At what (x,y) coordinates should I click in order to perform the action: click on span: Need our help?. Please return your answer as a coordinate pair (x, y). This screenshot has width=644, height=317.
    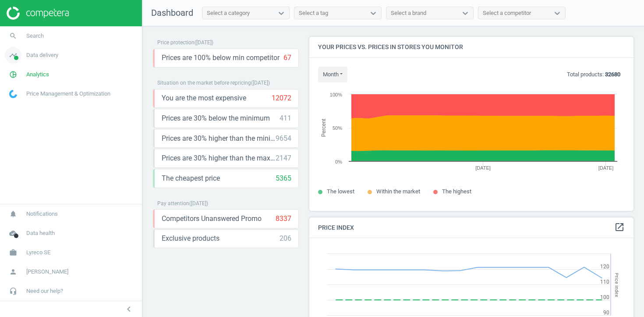
    Looking at the image, I should click on (45, 291).